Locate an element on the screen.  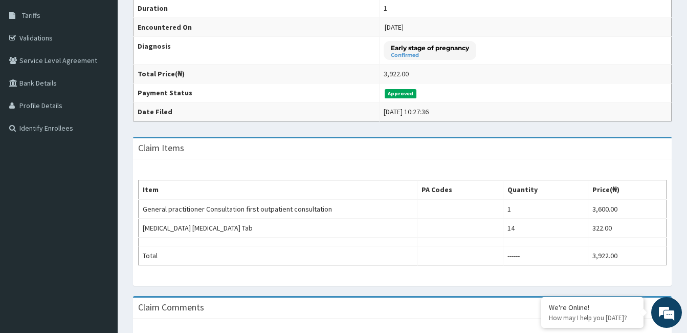
h3: Claim Comments is located at coordinates (171, 307).